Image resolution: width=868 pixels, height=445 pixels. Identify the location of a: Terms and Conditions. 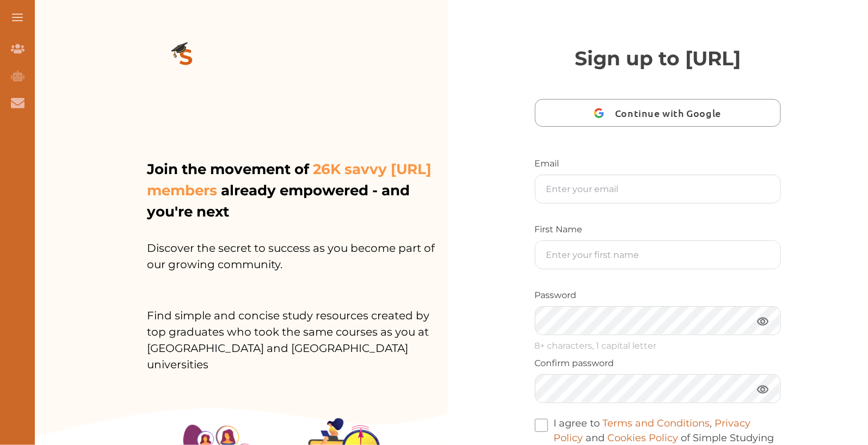
(656, 423).